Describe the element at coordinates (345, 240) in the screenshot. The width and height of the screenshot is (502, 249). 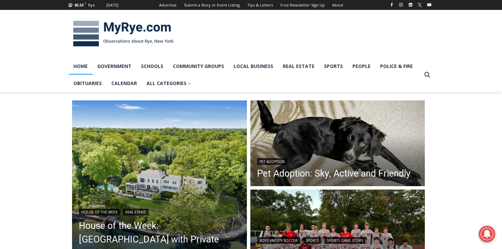
I see `a: Sports Game Story` at that location.